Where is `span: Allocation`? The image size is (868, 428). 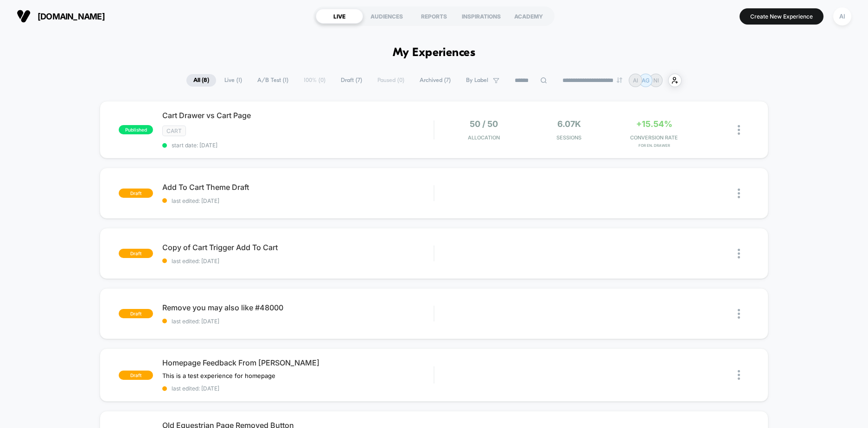 span: Allocation is located at coordinates (484, 138).